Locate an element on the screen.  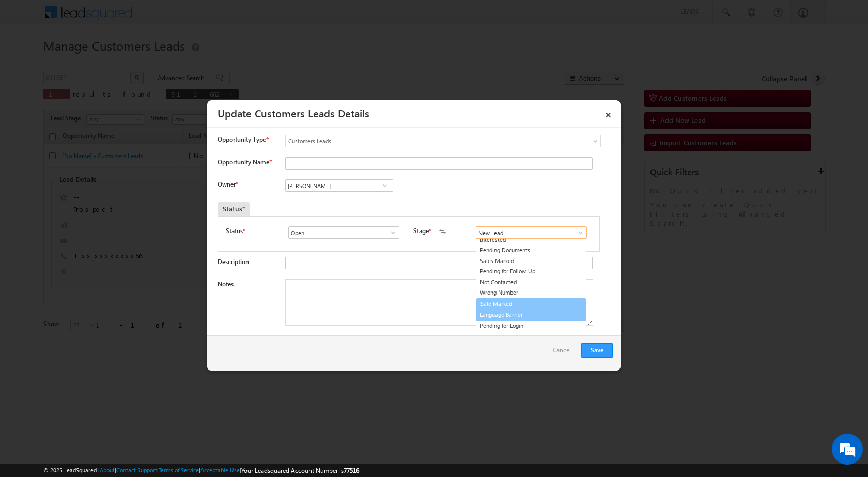
a: Terms of Service is located at coordinates (179, 469).